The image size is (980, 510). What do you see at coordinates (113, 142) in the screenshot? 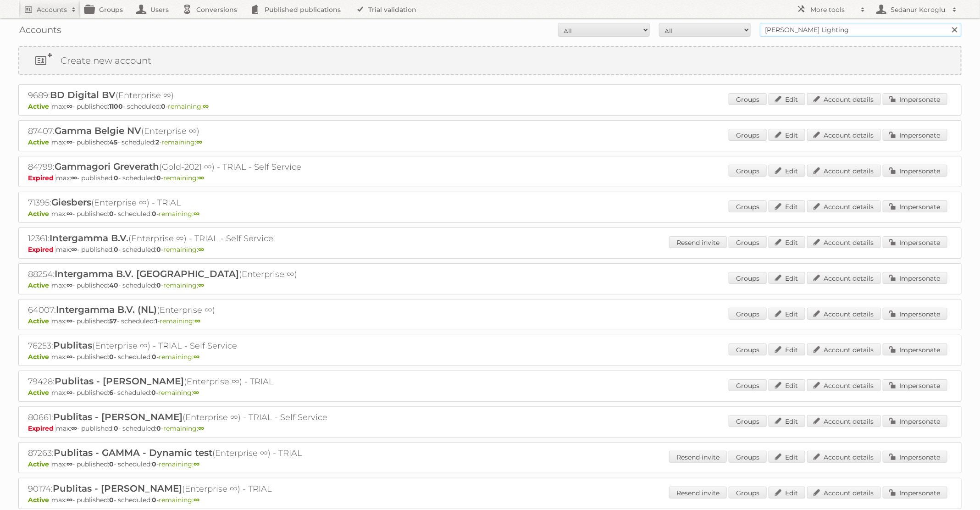
I see `strong: 45` at bounding box center [113, 142].